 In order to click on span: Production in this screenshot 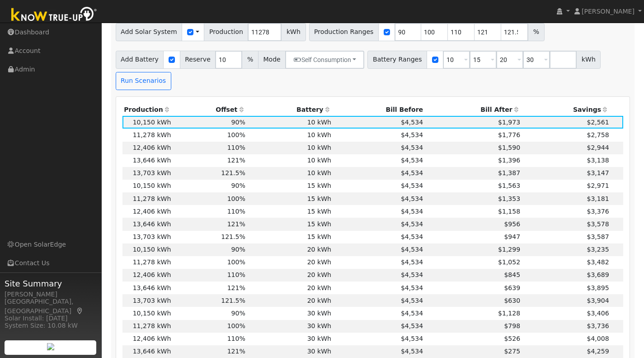, I will do `click(226, 32)`.